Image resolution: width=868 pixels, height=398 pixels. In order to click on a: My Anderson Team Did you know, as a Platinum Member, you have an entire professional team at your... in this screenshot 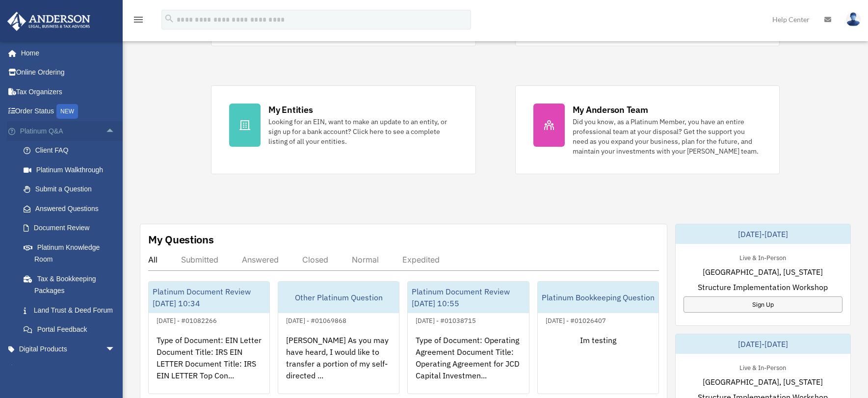, I will do `click(648, 130)`.